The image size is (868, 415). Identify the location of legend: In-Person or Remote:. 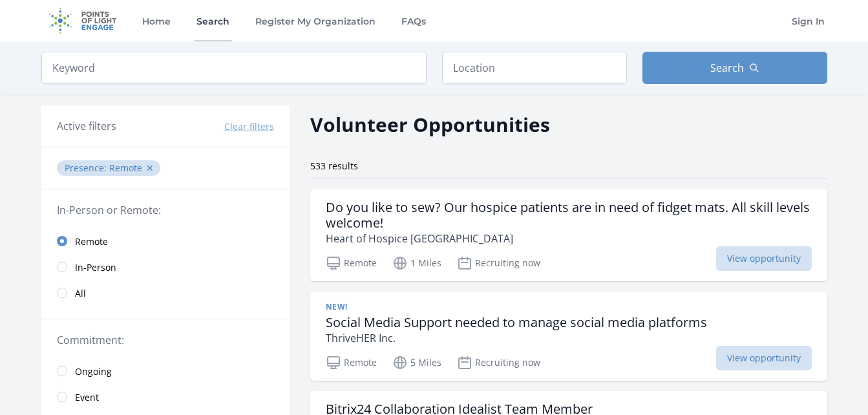
(165, 210).